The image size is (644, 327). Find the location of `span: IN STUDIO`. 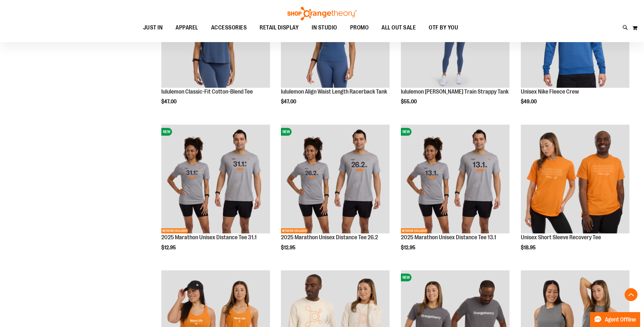

span: IN STUDIO is located at coordinates (324, 28).